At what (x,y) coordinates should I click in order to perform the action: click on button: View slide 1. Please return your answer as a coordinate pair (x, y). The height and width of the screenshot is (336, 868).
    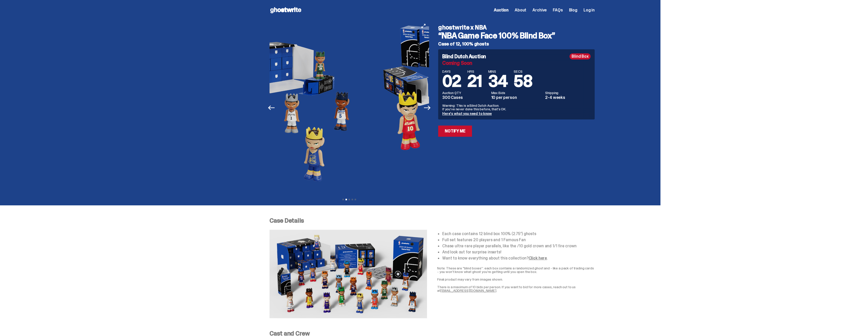
    Looking at the image, I should click on (343, 200).